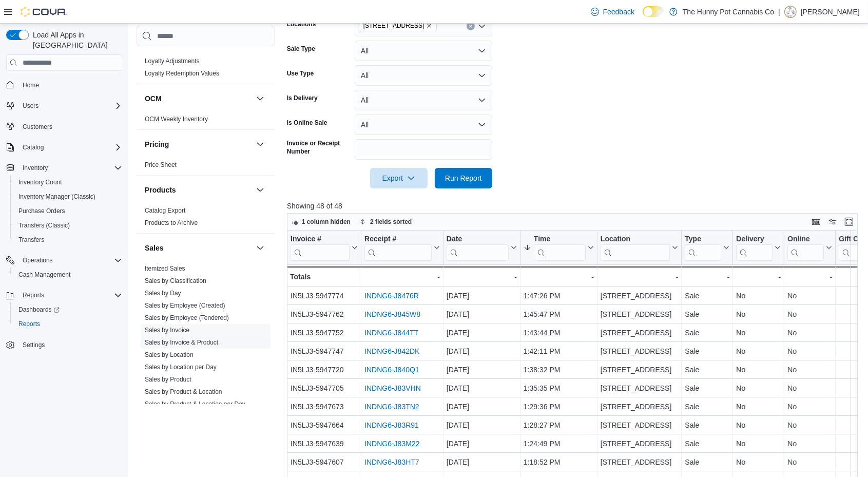 This screenshot has height=477, width=868. Describe the element at coordinates (809, 247) in the screenshot. I see `button: Online` at that location.